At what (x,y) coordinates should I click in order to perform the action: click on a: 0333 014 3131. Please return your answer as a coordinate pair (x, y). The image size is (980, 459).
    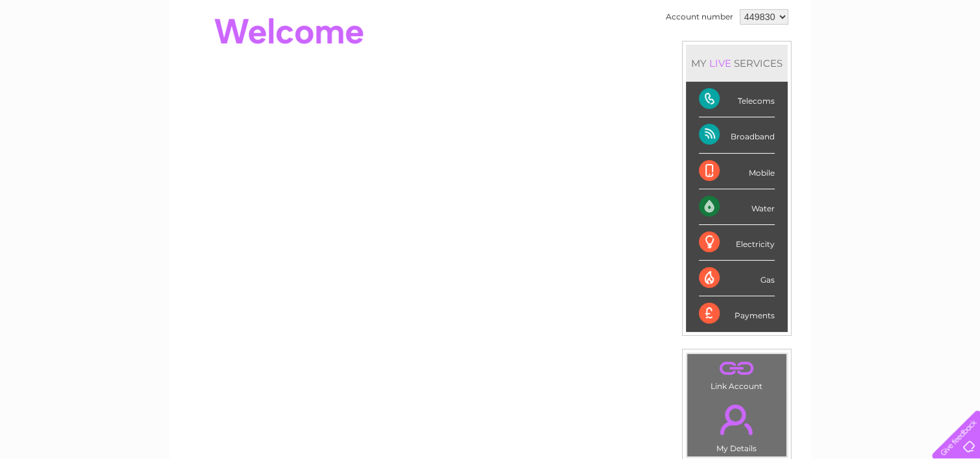
    Looking at the image, I should click on (780, 14).